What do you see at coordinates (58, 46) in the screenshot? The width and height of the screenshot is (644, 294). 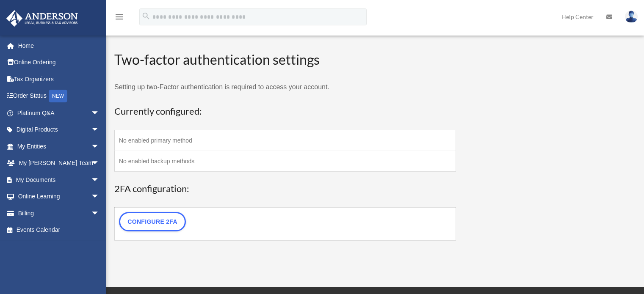 I see `a: Home` at bounding box center [58, 46].